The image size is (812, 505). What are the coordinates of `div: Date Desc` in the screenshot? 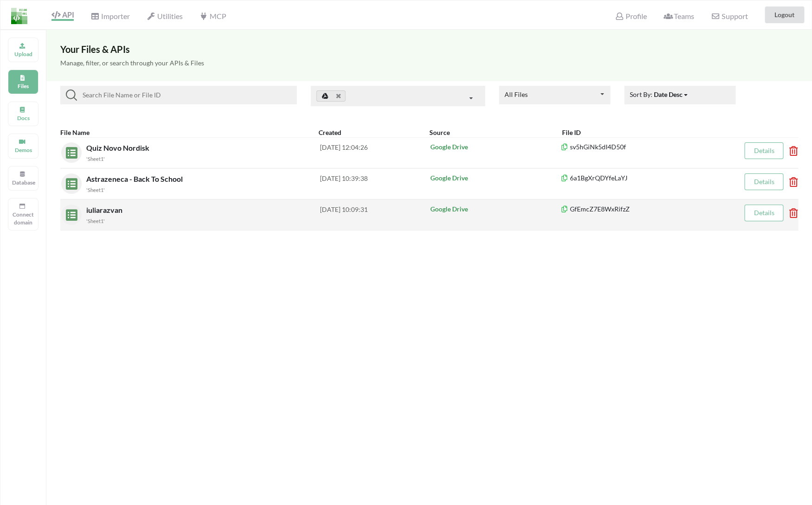 It's located at (668, 94).